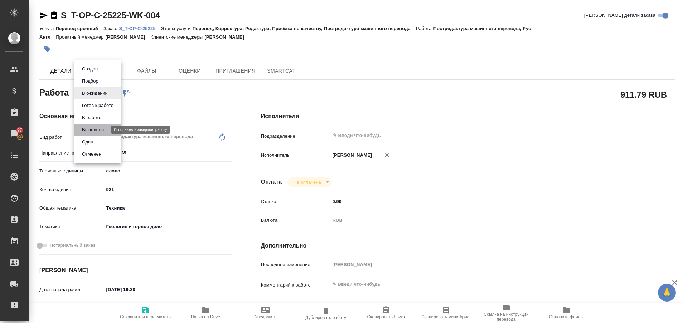 Image resolution: width=683 pixels, height=323 pixels. I want to click on button: Выполнен, so click(93, 130).